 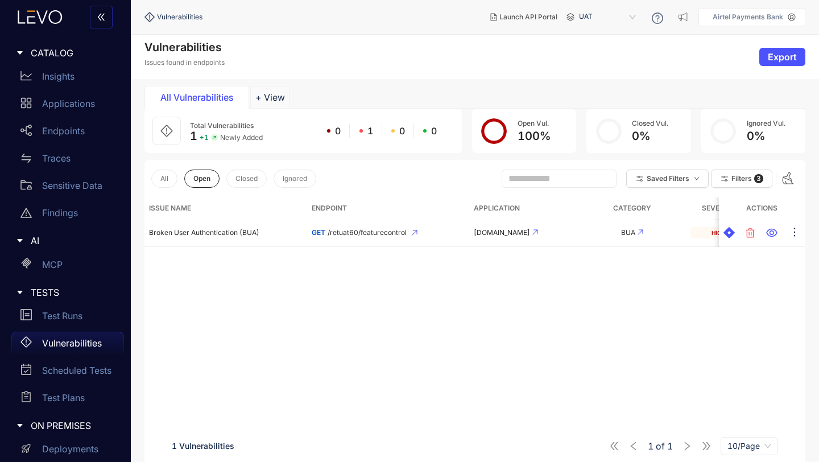 What do you see at coordinates (63, 397) in the screenshot?
I see `p: Test Plans` at bounding box center [63, 397].